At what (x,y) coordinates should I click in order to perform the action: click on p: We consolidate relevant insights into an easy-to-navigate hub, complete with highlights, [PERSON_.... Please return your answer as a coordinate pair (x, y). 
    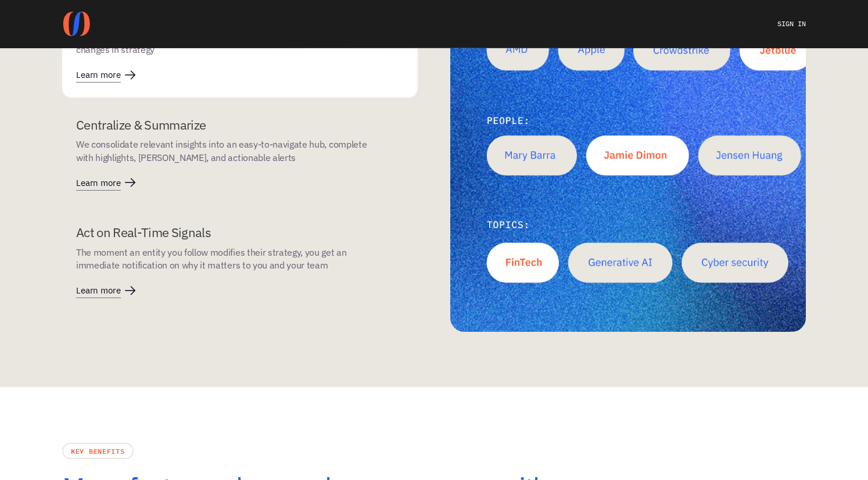
    Looking at the image, I should click on (223, 151).